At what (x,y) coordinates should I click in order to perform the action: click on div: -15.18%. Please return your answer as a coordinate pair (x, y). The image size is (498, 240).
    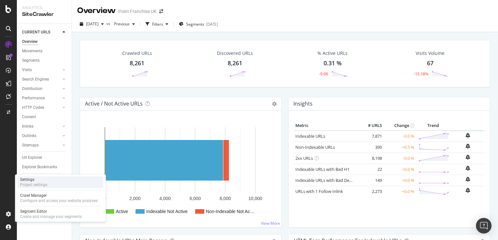
    Looking at the image, I should click on (421, 74).